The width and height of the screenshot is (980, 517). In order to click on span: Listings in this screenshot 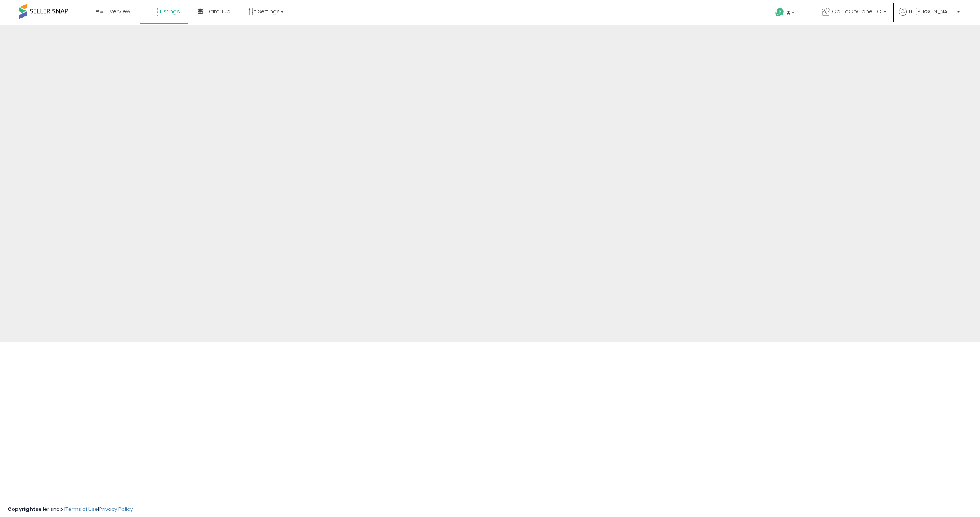, I will do `click(170, 11)`.